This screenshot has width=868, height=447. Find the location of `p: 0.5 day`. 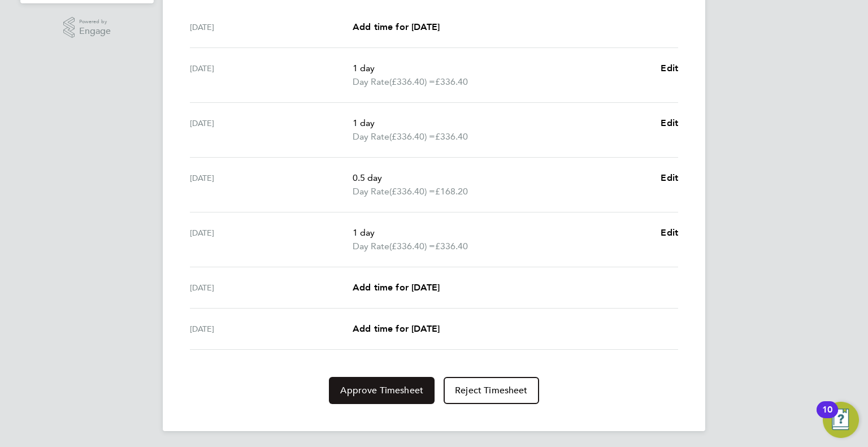

p: 0.5 day is located at coordinates (502, 178).